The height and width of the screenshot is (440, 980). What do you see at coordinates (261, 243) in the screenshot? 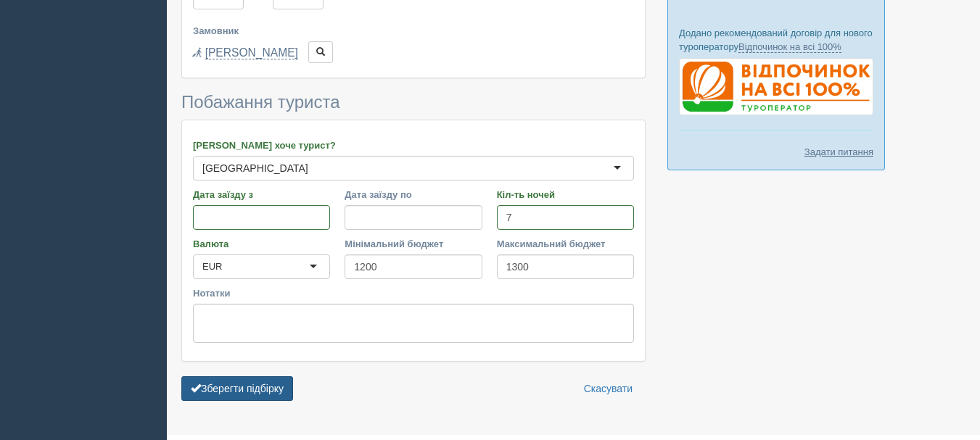
I see `label: Валюта` at bounding box center [261, 243].